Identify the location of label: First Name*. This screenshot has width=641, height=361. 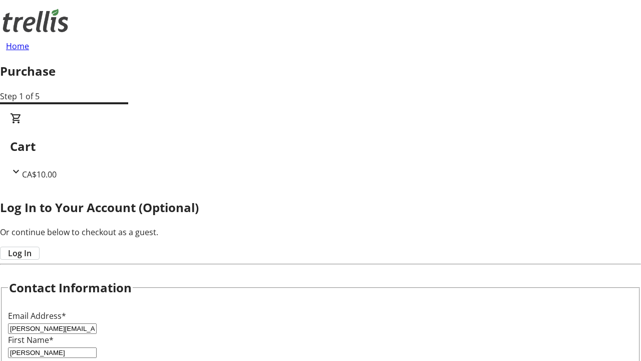
(31, 340).